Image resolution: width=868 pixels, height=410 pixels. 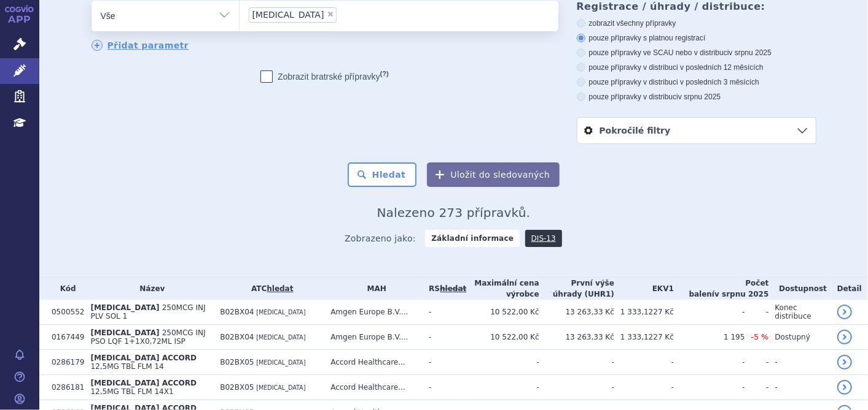 I want to click on th: Počet balení, so click(x=720, y=289).